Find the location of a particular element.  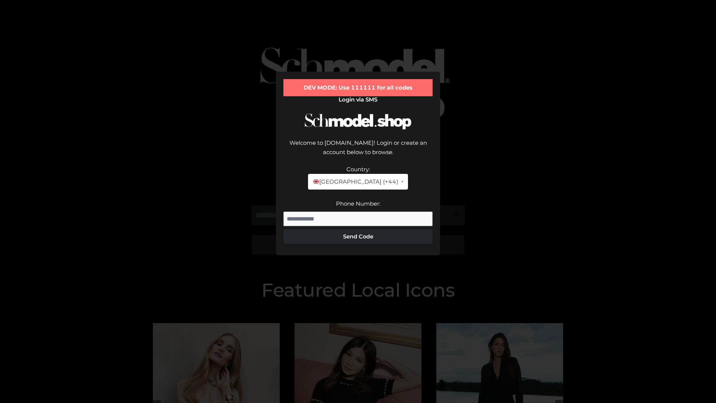

button: Send Code is located at coordinates (358, 236).